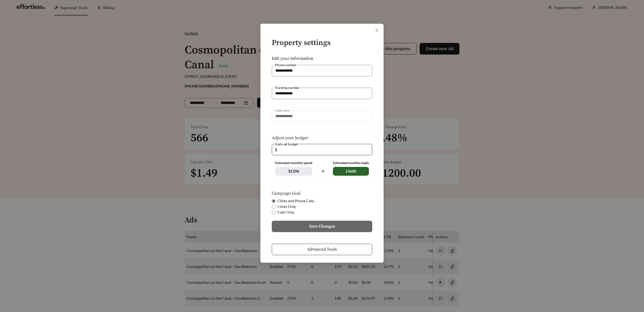  Describe the element at coordinates (322, 43) in the screenshot. I see `h4: Property settings` at that location.